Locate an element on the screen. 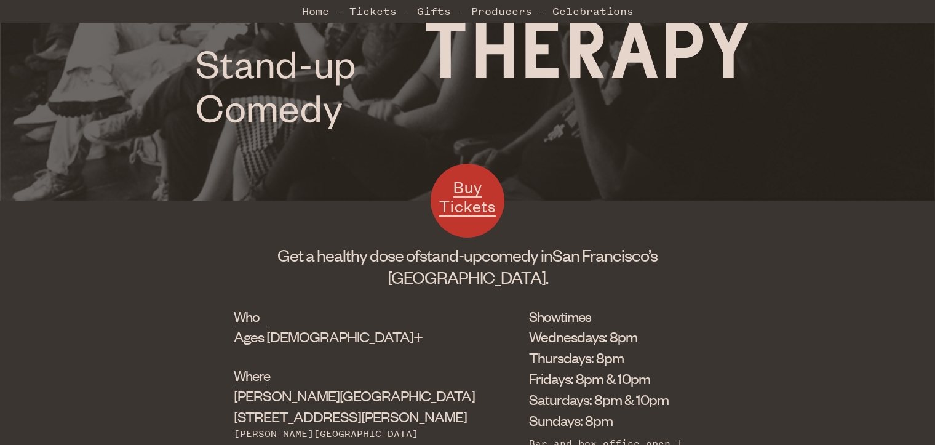  span: stand-up is located at coordinates (450, 255).